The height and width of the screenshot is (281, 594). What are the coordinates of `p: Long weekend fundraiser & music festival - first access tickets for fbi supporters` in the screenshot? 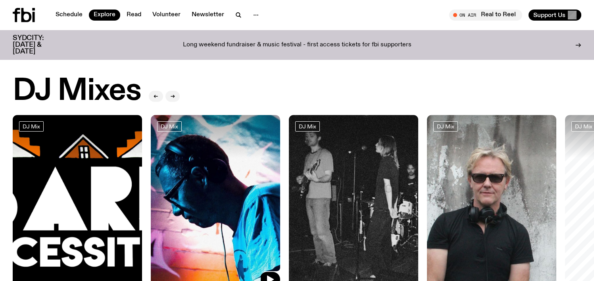 It's located at (297, 45).